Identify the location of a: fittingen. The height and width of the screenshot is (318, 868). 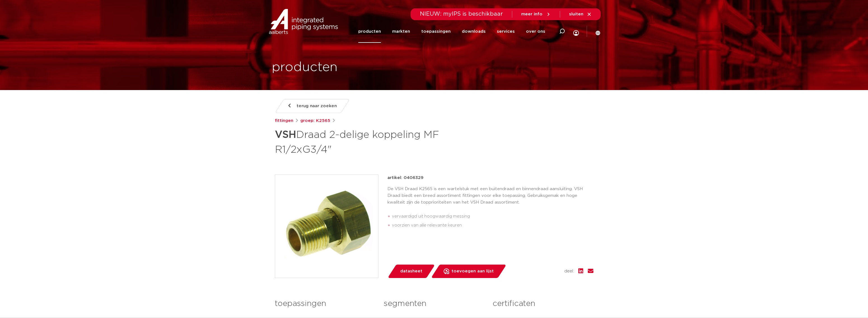
(284, 121).